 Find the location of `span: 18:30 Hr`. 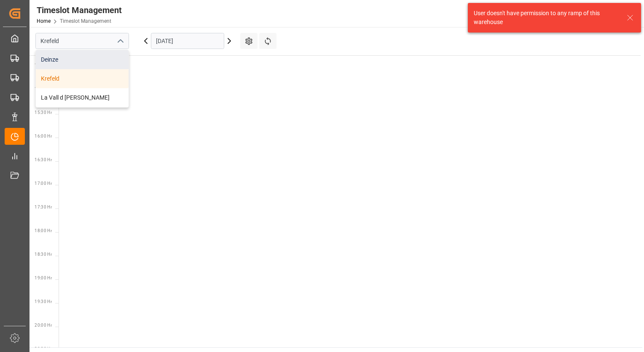

span: 18:30 Hr is located at coordinates (43, 254).